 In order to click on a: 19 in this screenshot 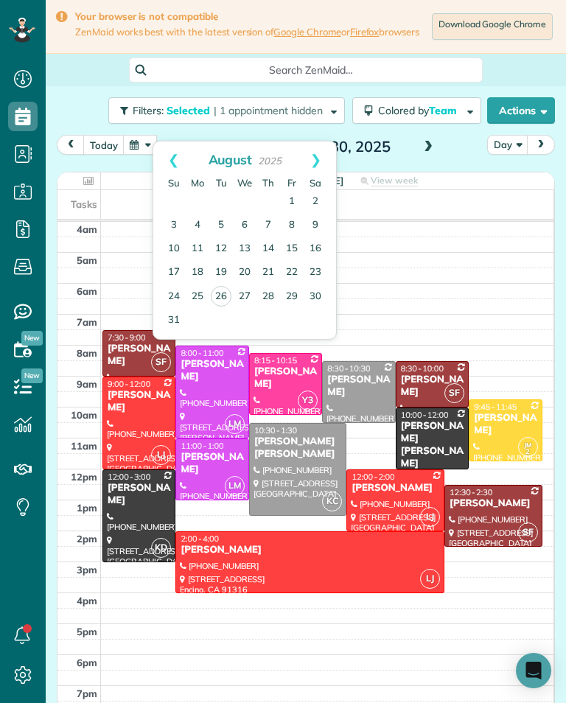, I will do `click(221, 273)`.